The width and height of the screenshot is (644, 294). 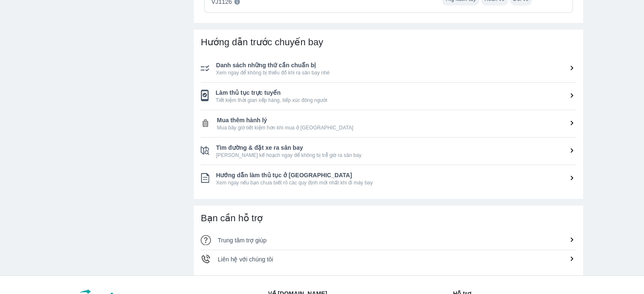 What do you see at coordinates (206, 259) in the screenshot?
I see `img: ic_phone-call` at bounding box center [206, 259].